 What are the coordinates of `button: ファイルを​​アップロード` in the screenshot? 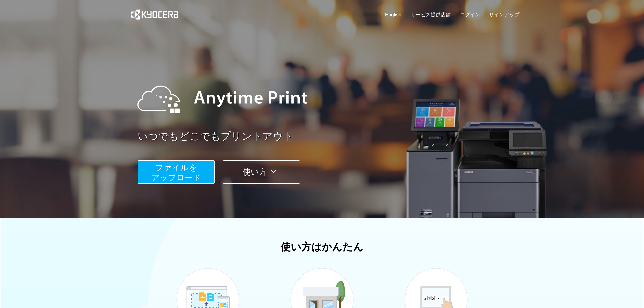 It's located at (176, 172).